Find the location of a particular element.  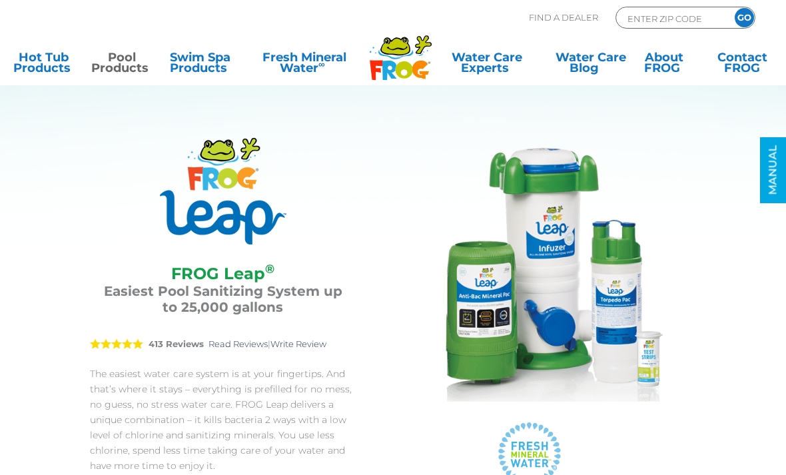

a: Write Review is located at coordinates (298, 344).